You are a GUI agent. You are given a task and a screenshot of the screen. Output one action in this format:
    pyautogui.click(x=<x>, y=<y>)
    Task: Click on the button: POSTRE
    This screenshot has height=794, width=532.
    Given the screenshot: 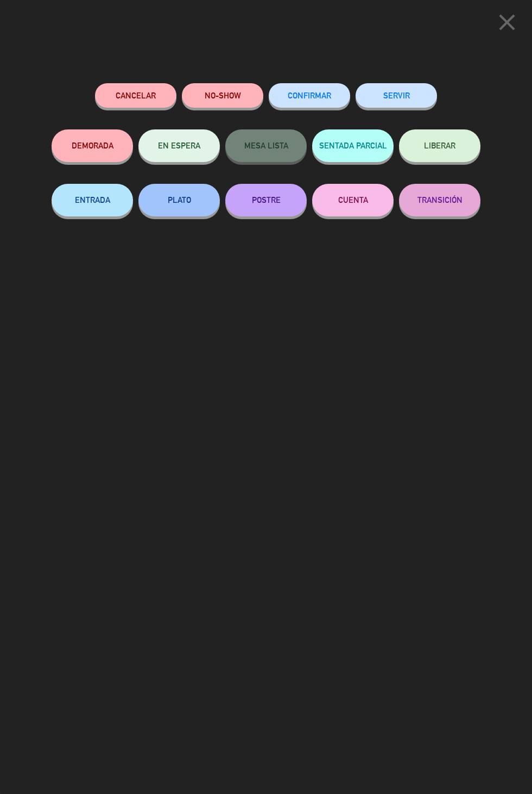 What is the action you would take?
    pyautogui.click(x=266, y=200)
    